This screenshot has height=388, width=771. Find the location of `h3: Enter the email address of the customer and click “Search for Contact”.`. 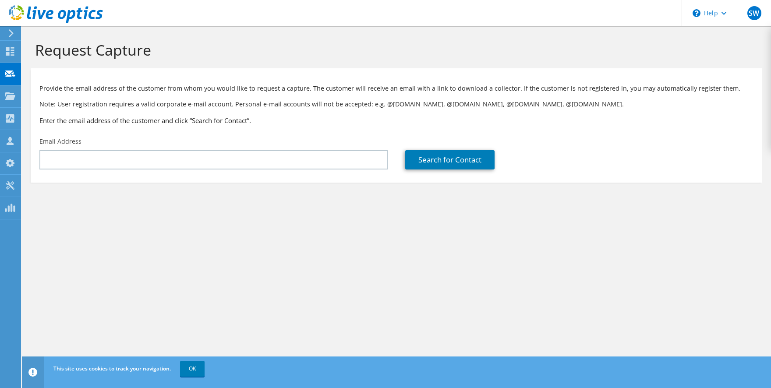

h3: Enter the email address of the customer and click “Search for Contact”. is located at coordinates (397, 120).